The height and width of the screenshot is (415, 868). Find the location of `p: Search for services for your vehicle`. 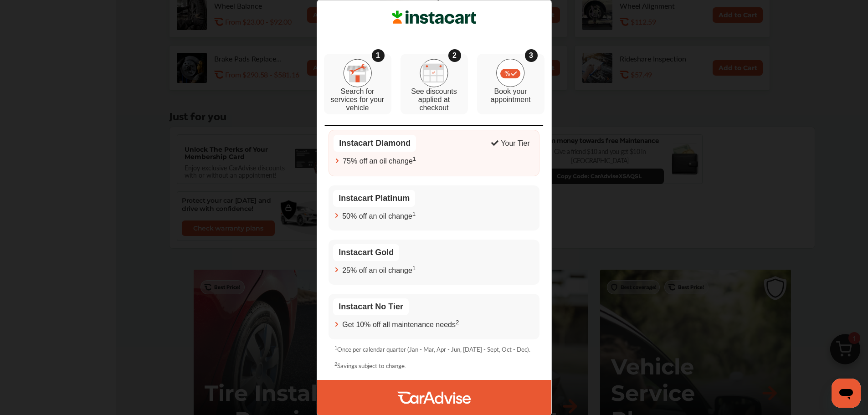

p: Search for services for your vehicle is located at coordinates (358, 100).